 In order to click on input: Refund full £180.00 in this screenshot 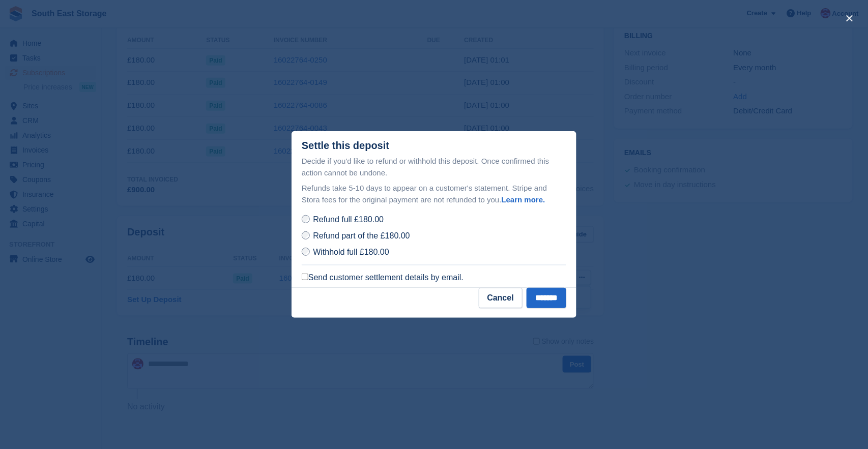, I will do `click(306, 219)`.